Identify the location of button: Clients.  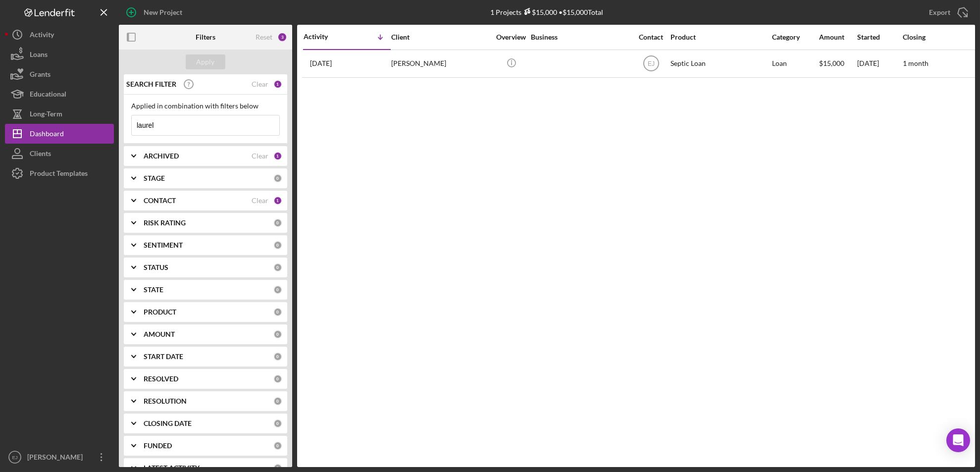
(59, 154).